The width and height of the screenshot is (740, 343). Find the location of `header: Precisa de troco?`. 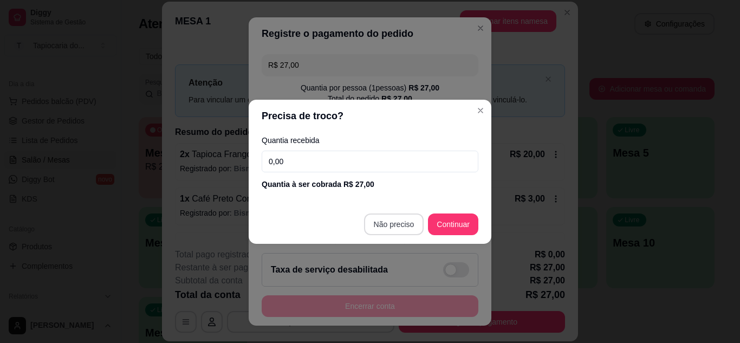

header: Precisa de troco? is located at coordinates (370, 116).